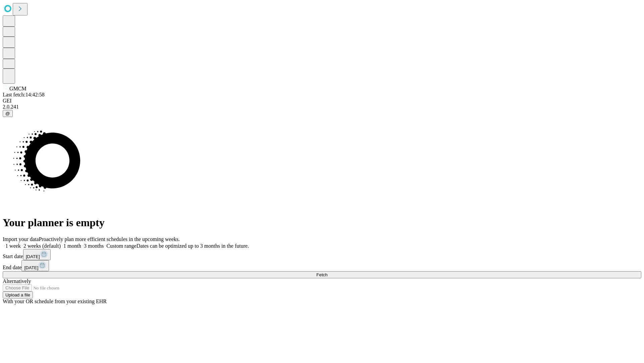 The width and height of the screenshot is (644, 363). Describe the element at coordinates (21, 239) in the screenshot. I see `span: Import your data` at that location.